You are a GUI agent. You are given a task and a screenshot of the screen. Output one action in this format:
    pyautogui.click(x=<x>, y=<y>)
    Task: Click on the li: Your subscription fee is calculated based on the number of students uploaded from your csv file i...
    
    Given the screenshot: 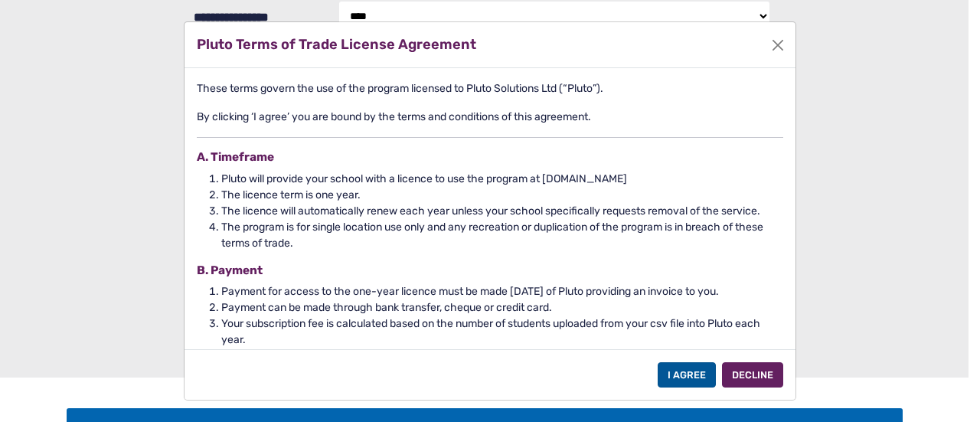 What is the action you would take?
    pyautogui.click(x=503, y=332)
    